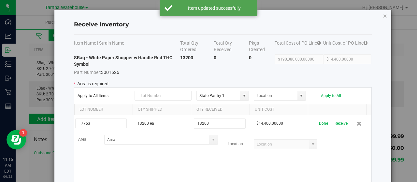  What do you see at coordinates (103, 110) in the screenshot?
I see `th: Lot Number` at bounding box center [103, 110].